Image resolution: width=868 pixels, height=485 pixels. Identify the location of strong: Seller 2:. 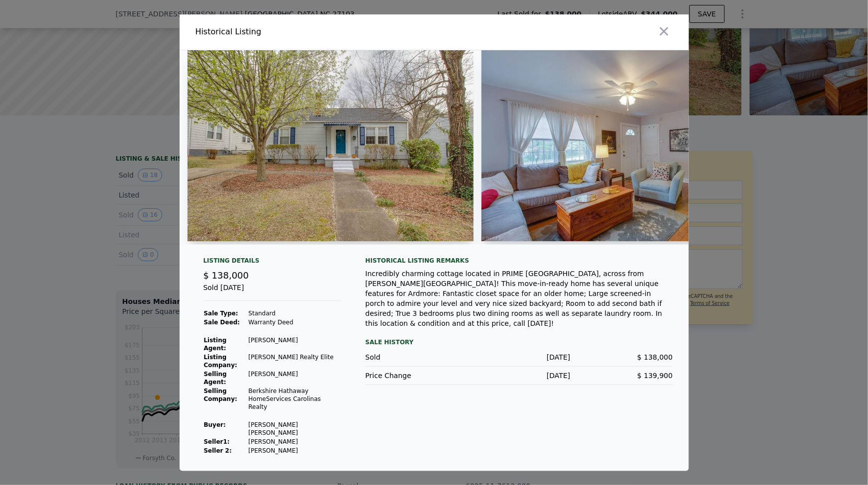
(218, 451).